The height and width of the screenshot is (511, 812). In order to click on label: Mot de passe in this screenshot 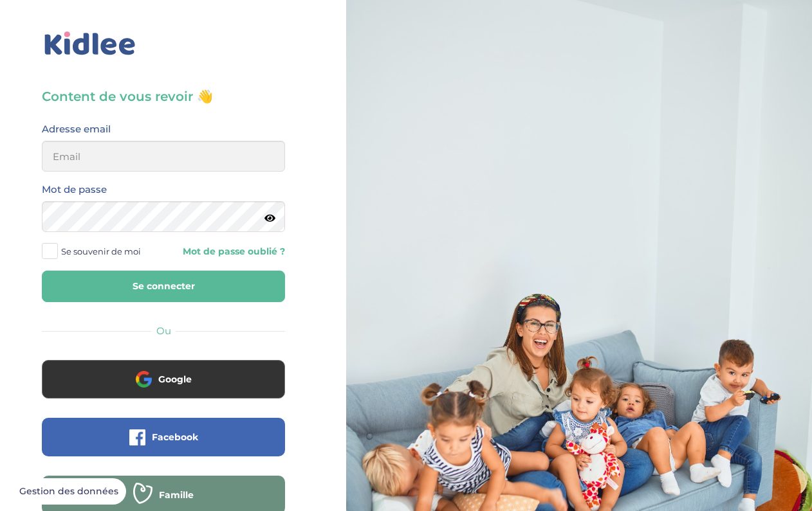, I will do `click(74, 190)`.